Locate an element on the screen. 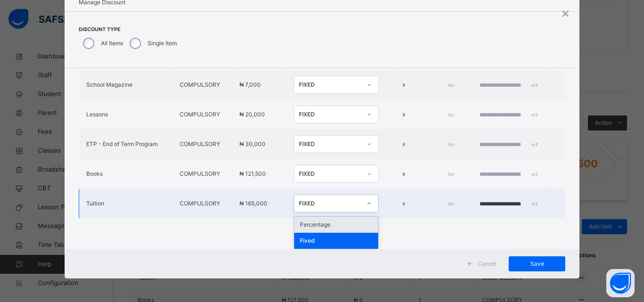 The image size is (644, 302). label: All Items is located at coordinates (112, 43).